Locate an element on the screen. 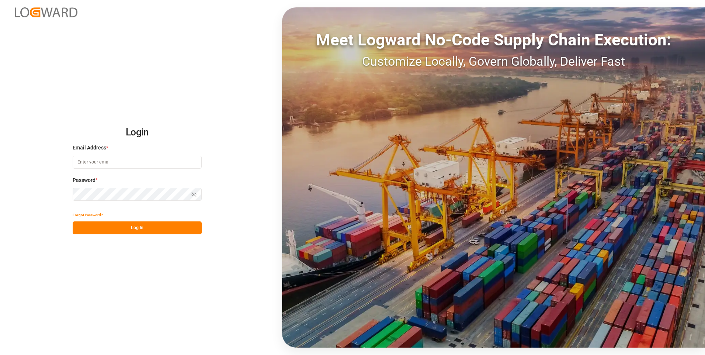 The image size is (705, 355). div: Meet Logward No-Code Supply Chain Execution: is located at coordinates (494, 40).